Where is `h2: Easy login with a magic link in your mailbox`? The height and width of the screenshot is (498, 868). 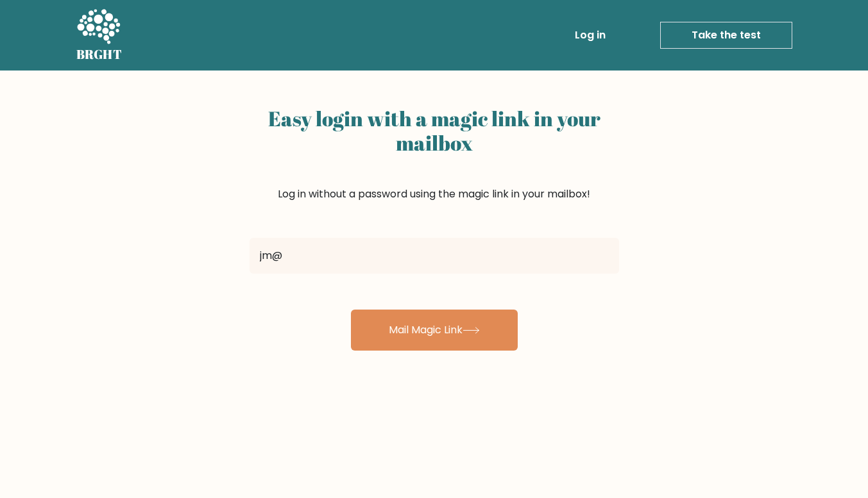 h2: Easy login with a magic link in your mailbox is located at coordinates (434, 131).